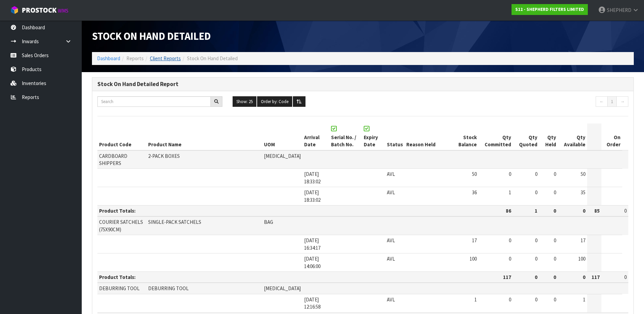 The width and height of the screenshot is (644, 314). I want to click on th: Arrival Date, so click(315, 137).